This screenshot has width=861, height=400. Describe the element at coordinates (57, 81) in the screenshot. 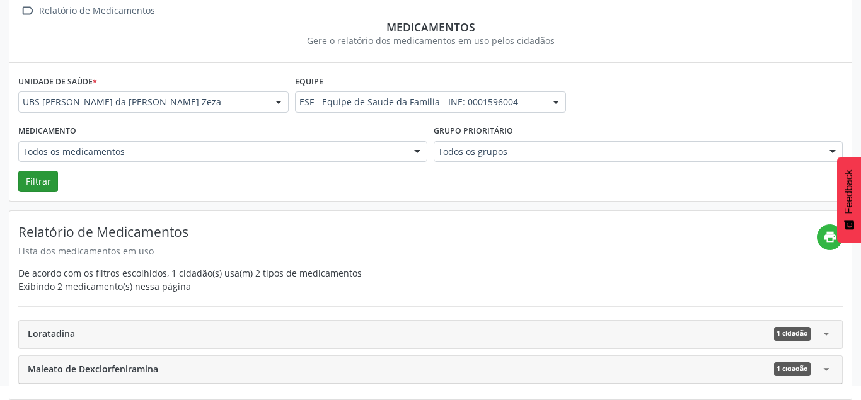

I see `label: Unidade de saúde` at that location.